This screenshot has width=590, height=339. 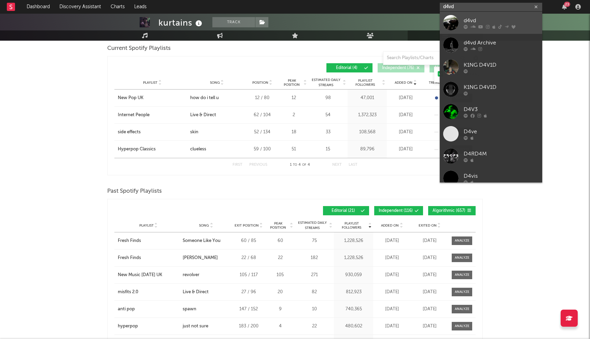 I want to click on span: Exited On, so click(x=428, y=225).